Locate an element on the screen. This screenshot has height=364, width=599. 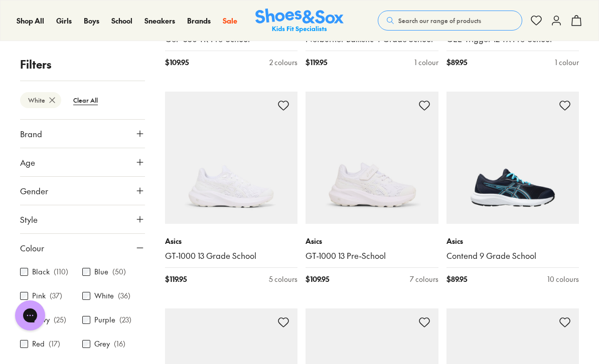
a: Sneakers is located at coordinates (160, 20).